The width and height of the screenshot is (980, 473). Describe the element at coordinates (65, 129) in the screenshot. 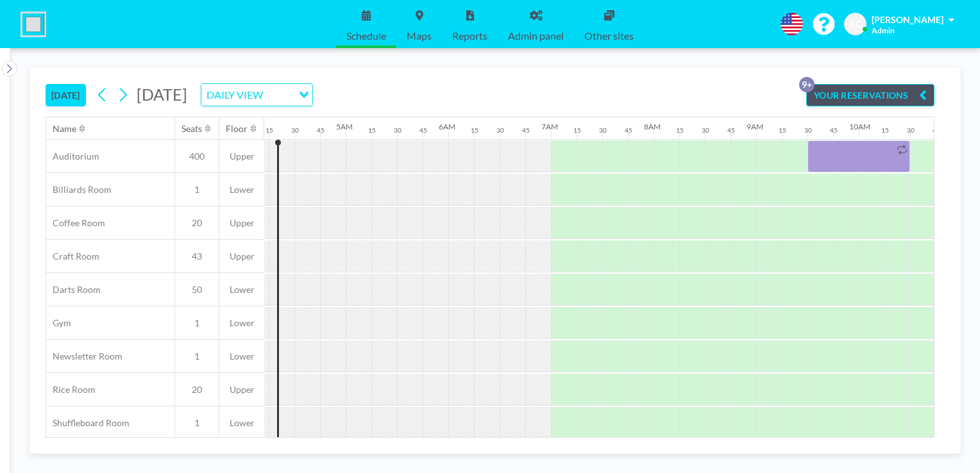

I see `div: Name` at that location.